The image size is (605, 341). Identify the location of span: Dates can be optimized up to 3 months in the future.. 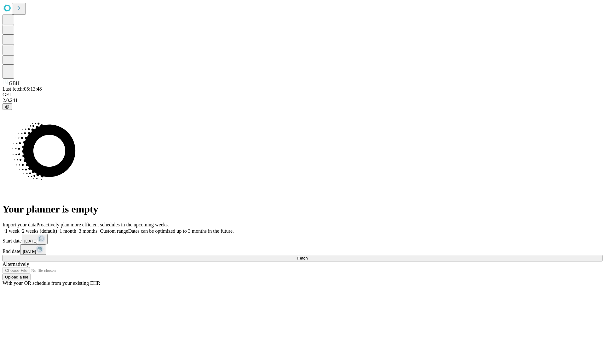
(181, 230).